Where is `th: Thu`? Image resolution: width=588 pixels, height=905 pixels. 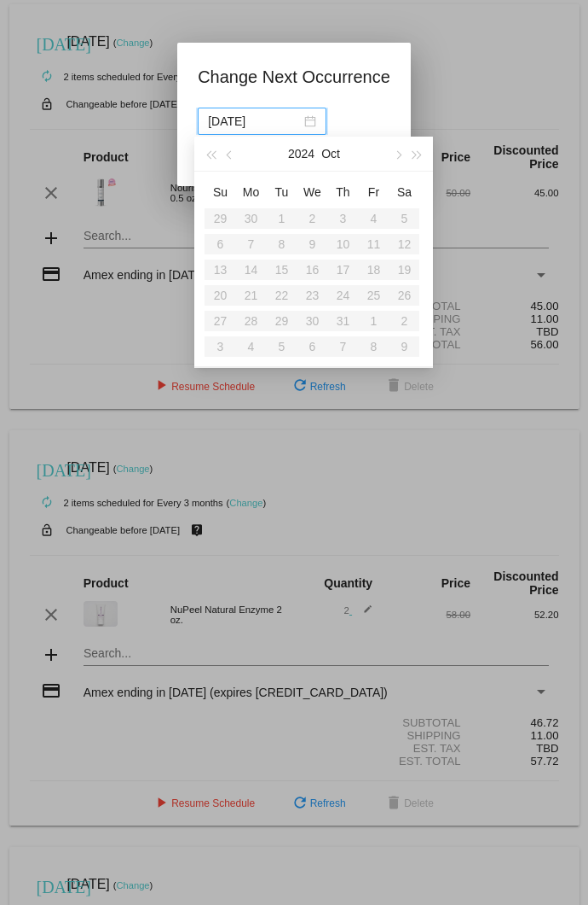
th: Thu is located at coordinates (342, 192).